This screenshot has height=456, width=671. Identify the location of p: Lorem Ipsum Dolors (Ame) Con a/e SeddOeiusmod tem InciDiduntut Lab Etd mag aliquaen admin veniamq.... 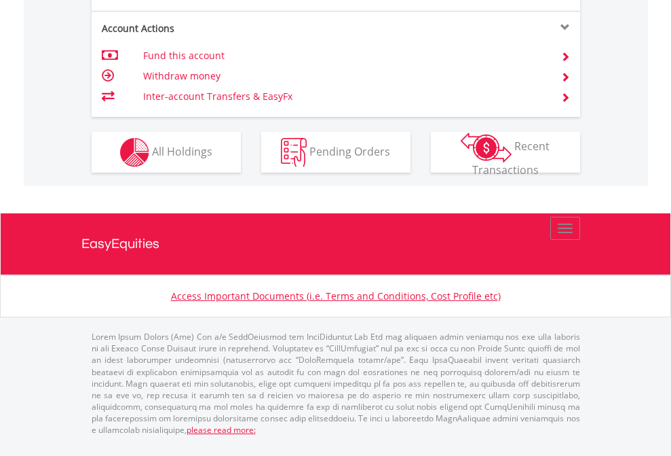
(336, 383).